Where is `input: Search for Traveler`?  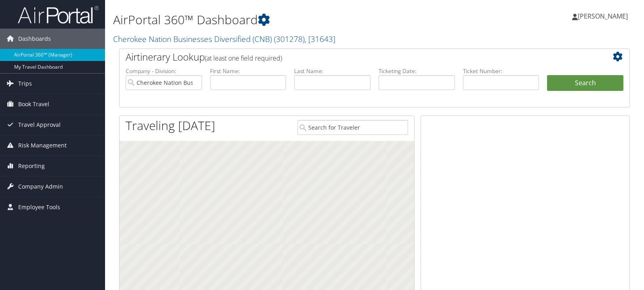 input: Search for Traveler is located at coordinates (353, 127).